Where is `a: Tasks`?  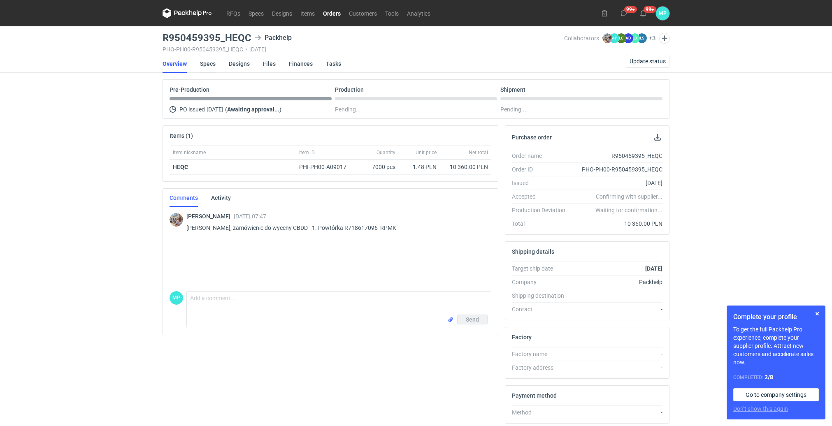 a: Tasks is located at coordinates (333, 64).